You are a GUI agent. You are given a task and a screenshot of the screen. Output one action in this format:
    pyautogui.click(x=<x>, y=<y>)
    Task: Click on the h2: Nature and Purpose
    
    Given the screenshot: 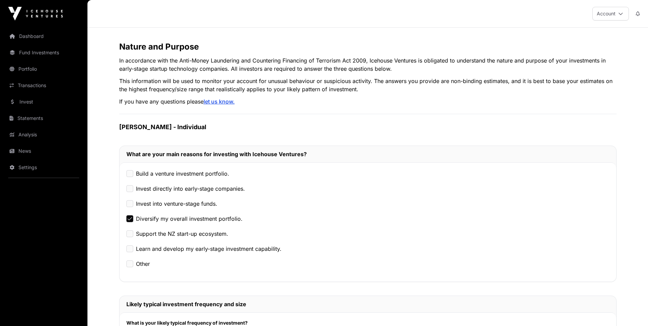 What is the action you would take?
    pyautogui.click(x=368, y=47)
    